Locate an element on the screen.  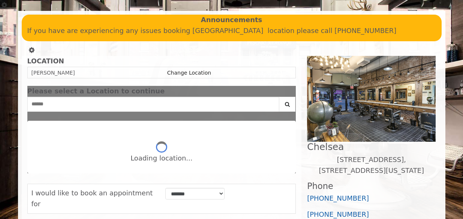
a: Change Location is located at coordinates (189, 73).